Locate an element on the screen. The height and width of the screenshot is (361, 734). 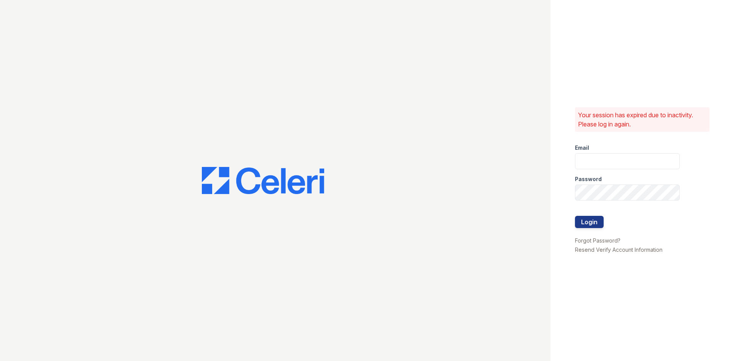
label: Email is located at coordinates (582, 148).